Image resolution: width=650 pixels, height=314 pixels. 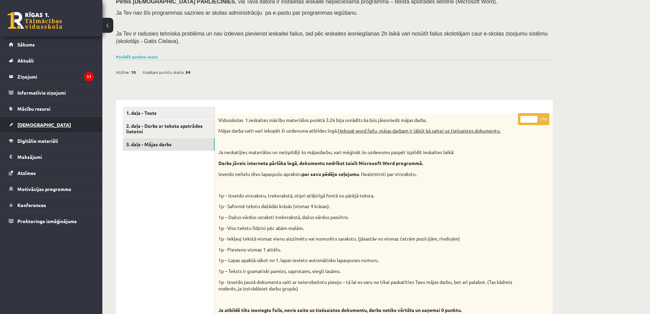 What do you see at coordinates (367, 228) in the screenshot?
I see `p: 1p - Visu tekstu līdzini pēc abām malām.` at bounding box center [367, 228].